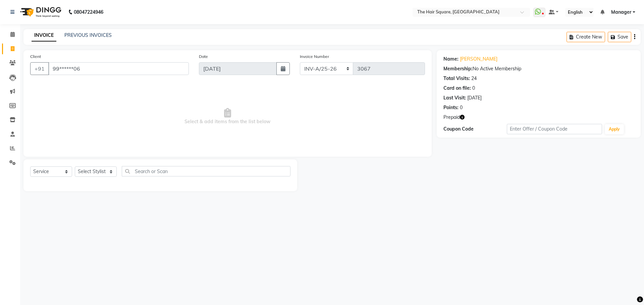 This screenshot has height=305, width=644. I want to click on button: +91, so click(39, 69).